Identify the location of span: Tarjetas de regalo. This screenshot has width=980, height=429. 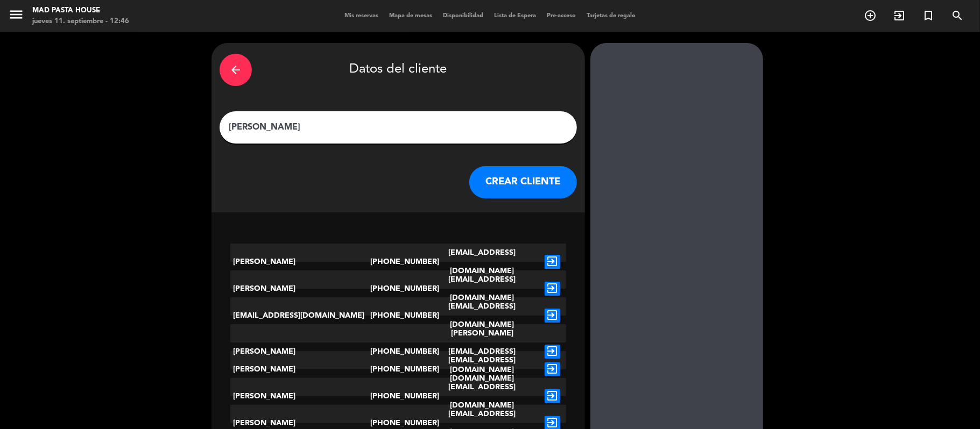
(611, 15).